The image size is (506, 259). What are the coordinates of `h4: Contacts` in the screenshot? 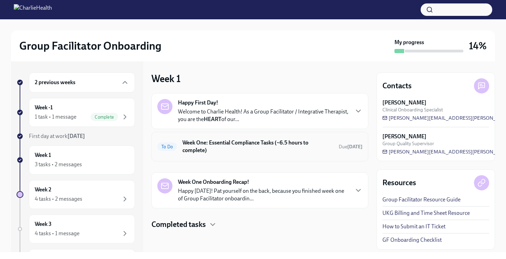 It's located at (397, 86).